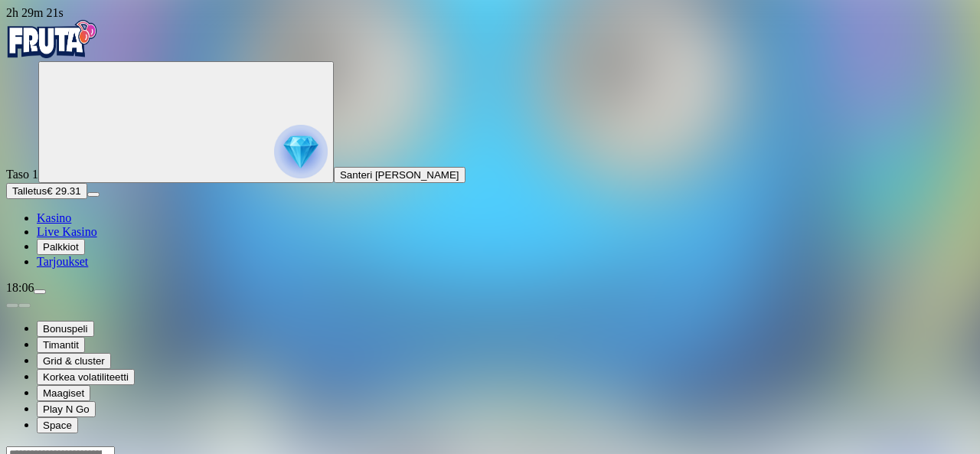 This screenshot has height=454, width=980. What do you see at coordinates (24, 305) in the screenshot?
I see `button: next slide` at bounding box center [24, 305].